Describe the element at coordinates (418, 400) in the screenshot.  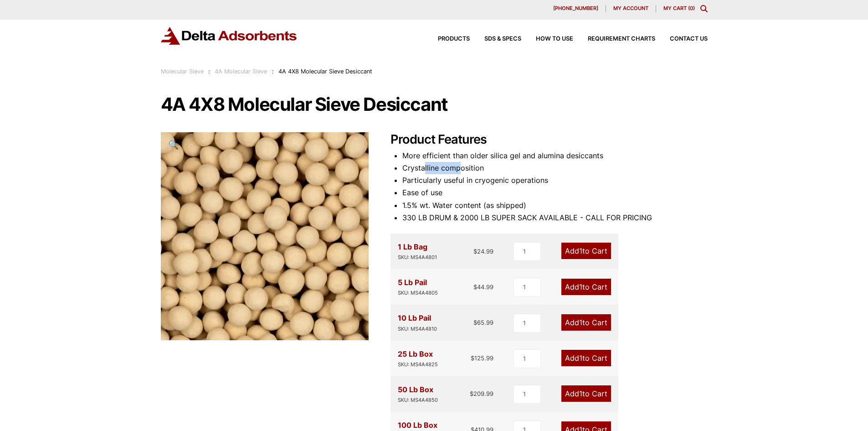
I see `div: SKU: MS4A4850` at that location.